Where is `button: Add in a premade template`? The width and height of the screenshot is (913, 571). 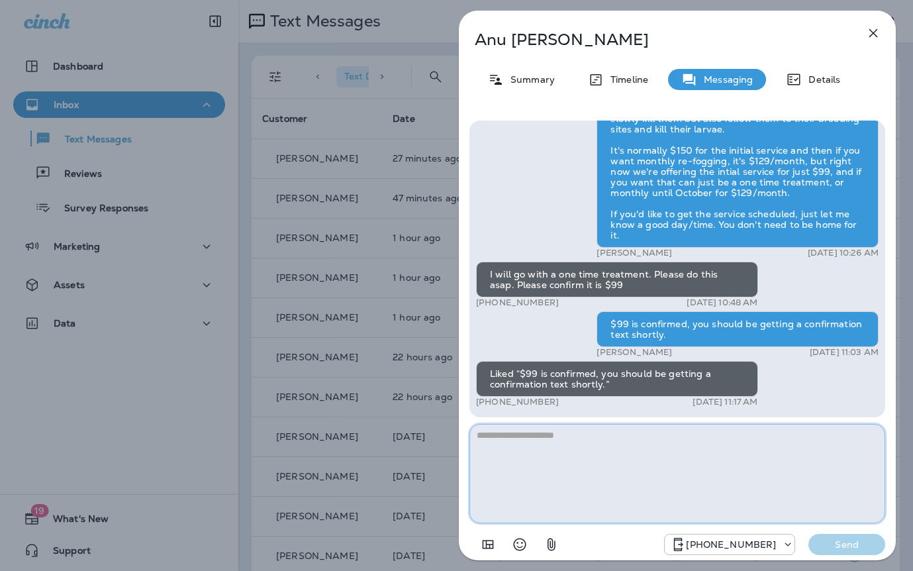
button: Add in a premade template is located at coordinates (488, 544).